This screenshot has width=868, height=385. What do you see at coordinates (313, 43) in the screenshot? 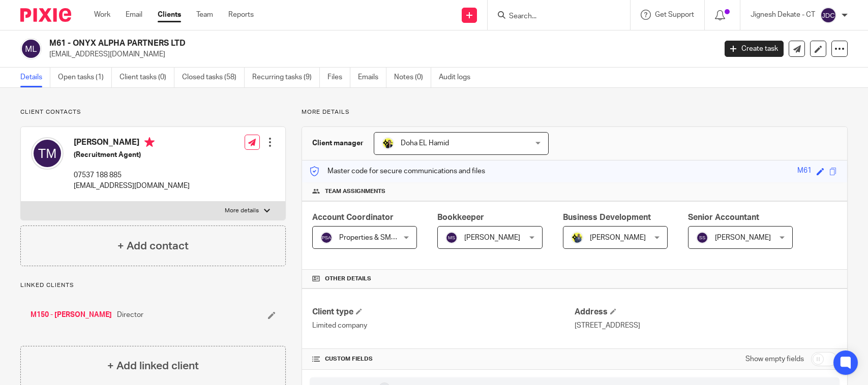
I see `h2: M61 - ONYX ALPHA PARTNERS LTD` at bounding box center [313, 43].